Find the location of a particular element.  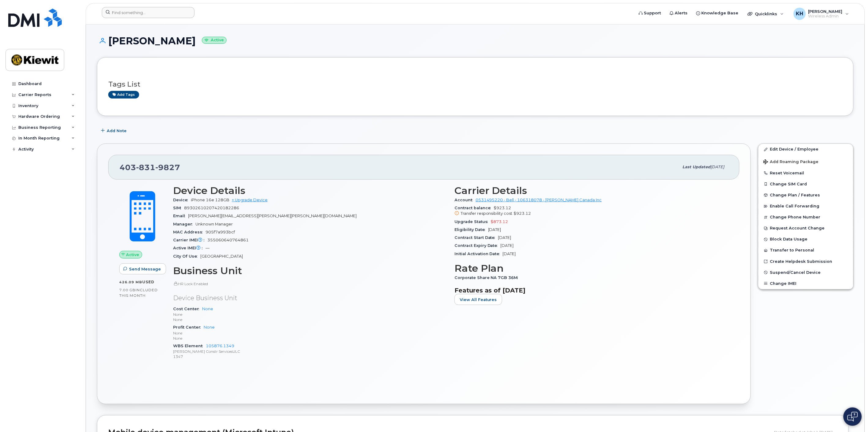

button: Send Message is located at coordinates (143, 269).